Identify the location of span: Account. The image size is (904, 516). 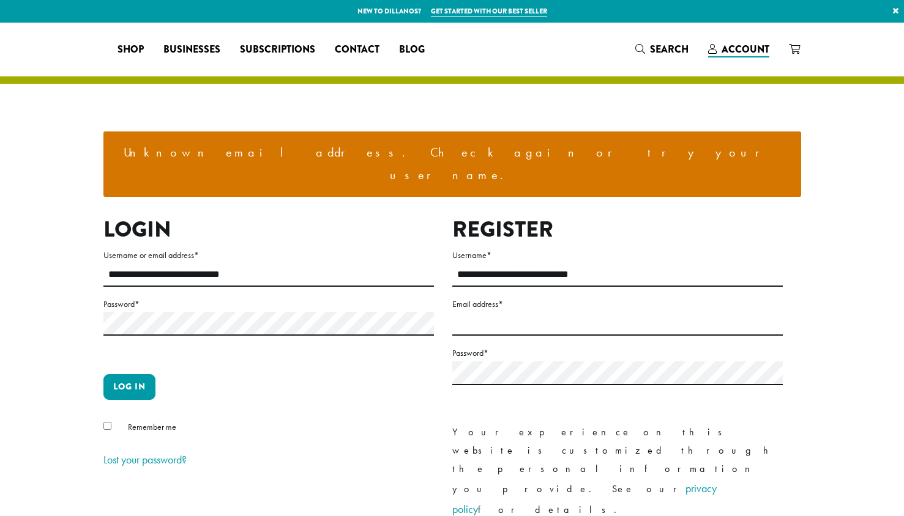
(745, 49).